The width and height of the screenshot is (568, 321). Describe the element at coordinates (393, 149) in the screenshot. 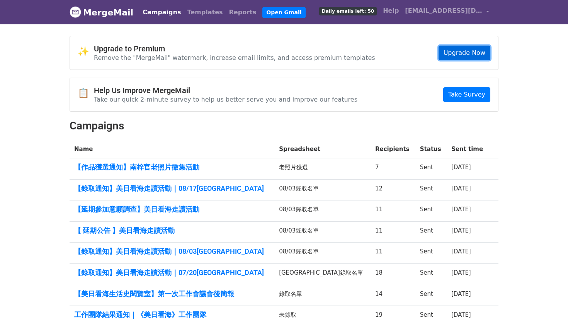

I see `th: Recipients` at that location.